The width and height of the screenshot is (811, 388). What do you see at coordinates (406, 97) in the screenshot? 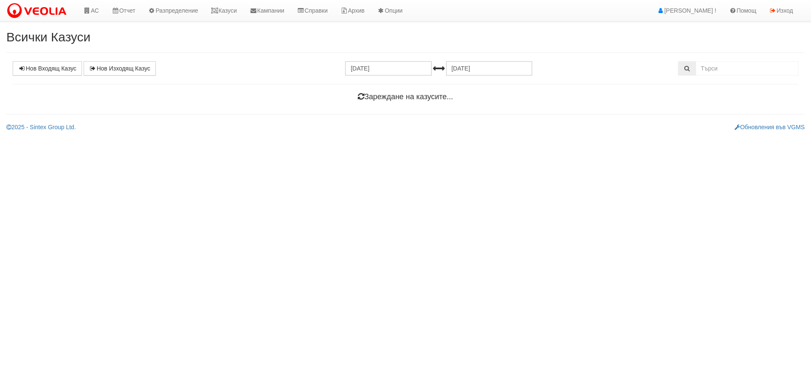
I see `h4: Зареждане на казусите...` at bounding box center [406, 97].